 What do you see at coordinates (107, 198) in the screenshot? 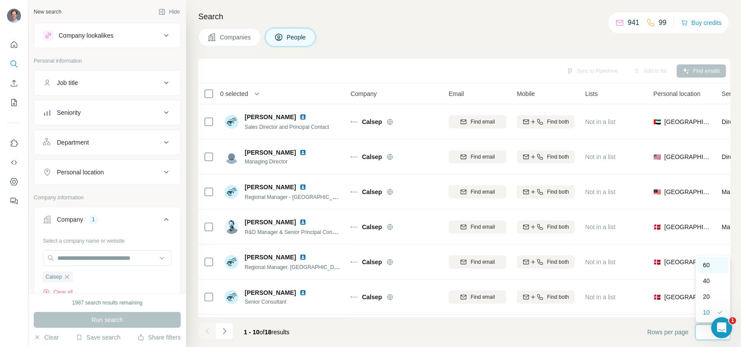
I see `p: Company information` at bounding box center [107, 198].